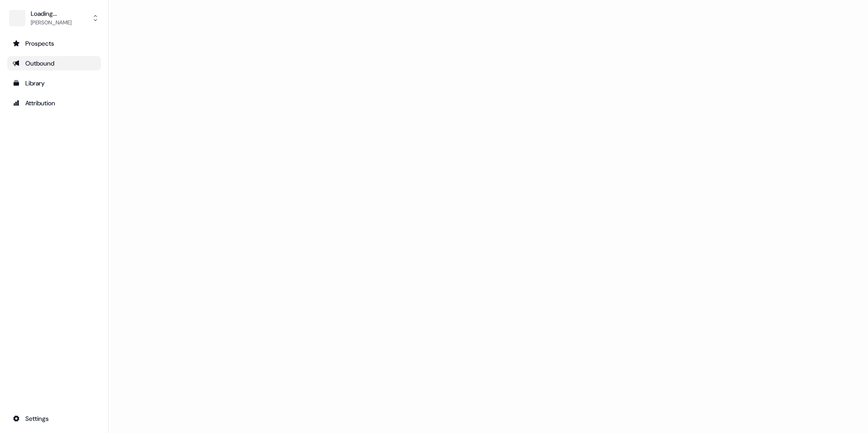  I want to click on div: Library, so click(54, 83).